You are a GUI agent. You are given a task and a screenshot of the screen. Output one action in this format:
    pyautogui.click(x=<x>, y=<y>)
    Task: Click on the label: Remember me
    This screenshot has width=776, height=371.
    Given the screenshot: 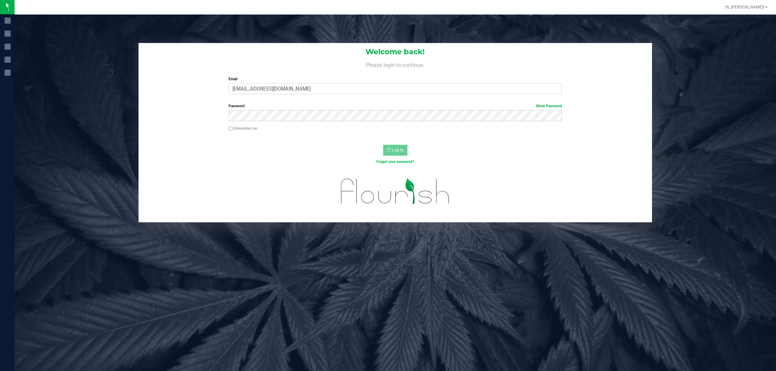 What is the action you would take?
    pyautogui.click(x=243, y=129)
    